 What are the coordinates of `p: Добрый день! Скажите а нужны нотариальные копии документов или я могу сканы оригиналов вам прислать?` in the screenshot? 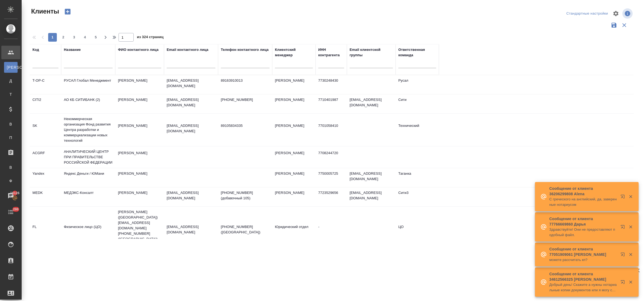 It's located at (584, 288).